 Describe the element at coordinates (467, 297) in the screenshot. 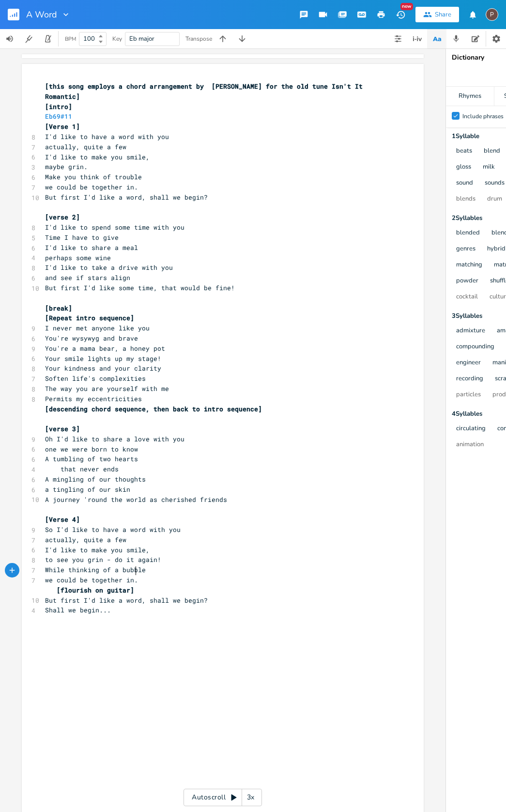

I see `button: cocktail` at that location.